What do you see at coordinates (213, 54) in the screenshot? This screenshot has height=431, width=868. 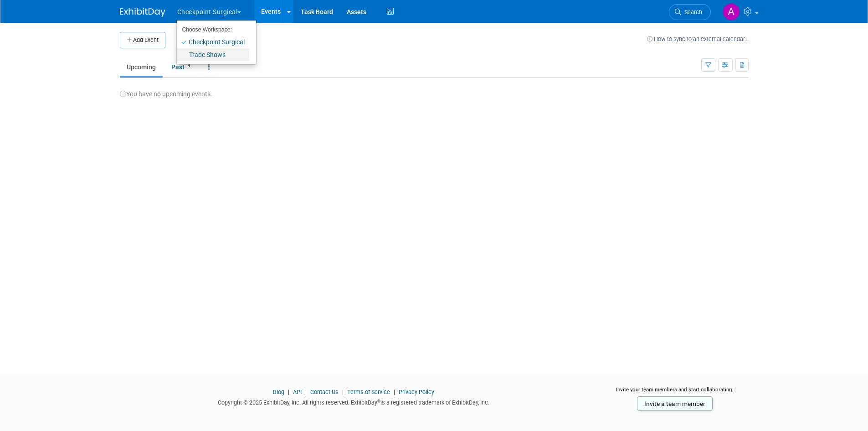 I see `a: Trade Shows` at bounding box center [213, 54].